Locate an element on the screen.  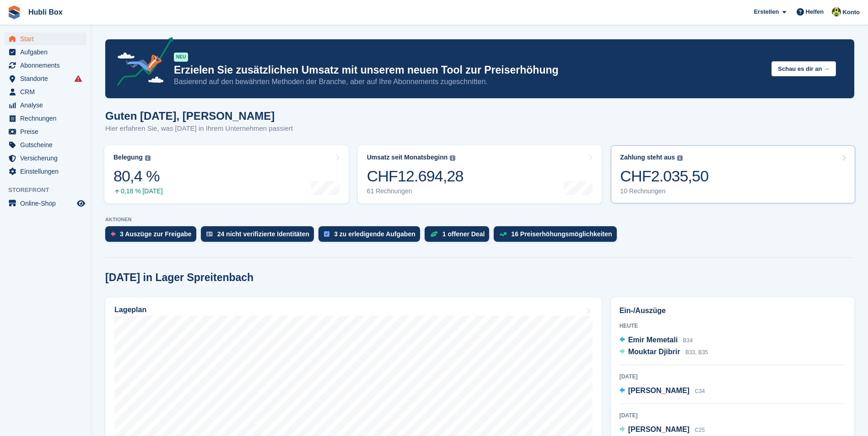
div: Heute is located at coordinates (732, 326).